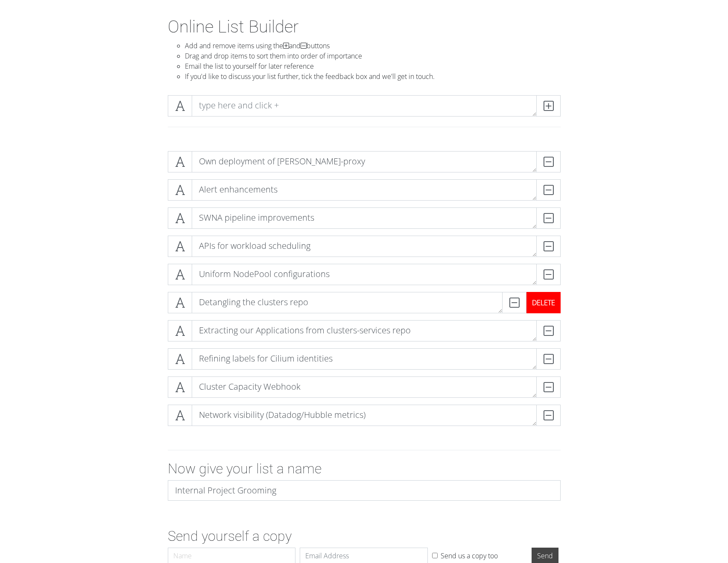 Image resolution: width=728 pixels, height=563 pixels. Describe the element at coordinates (364, 536) in the screenshot. I see `h2: Send yourself a copy` at that location.